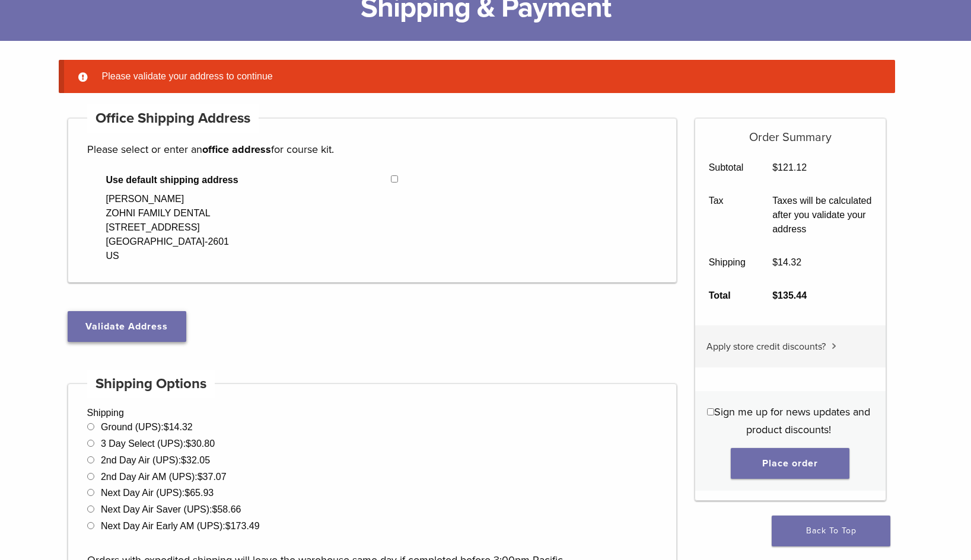 The height and width of the screenshot is (560, 971). What do you see at coordinates (790, 463) in the screenshot?
I see `button: Place order` at bounding box center [790, 463].